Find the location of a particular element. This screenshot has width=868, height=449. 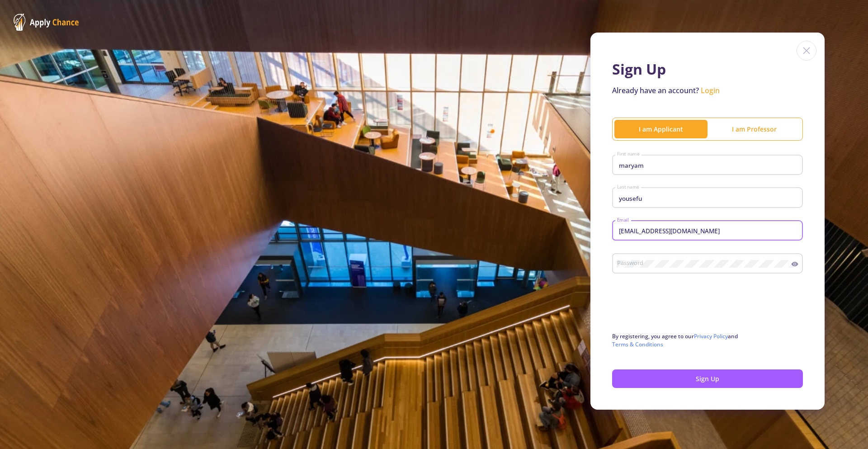

img: close icon is located at coordinates (806, 50).